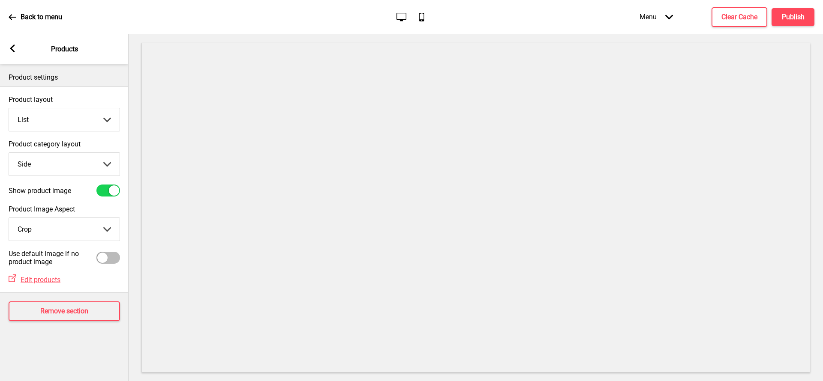  Describe the element at coordinates (40, 280) in the screenshot. I see `span: Edit products` at that location.